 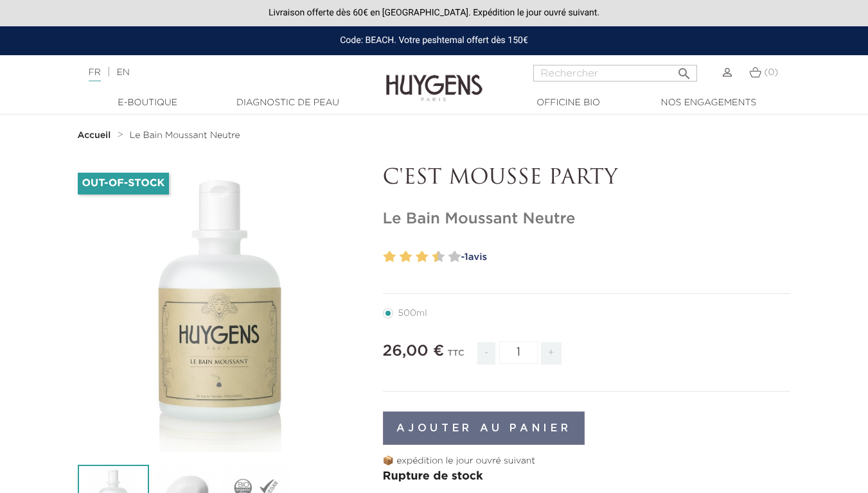 What do you see at coordinates (624, 257) in the screenshot?
I see `a: -1avis` at bounding box center [624, 257].